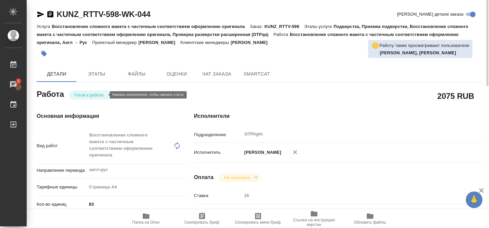 The width and height of the screenshot is (489, 228). Describe the element at coordinates (258, 223) in the screenshot. I see `span: Скопировать мини-бриф` at that location.